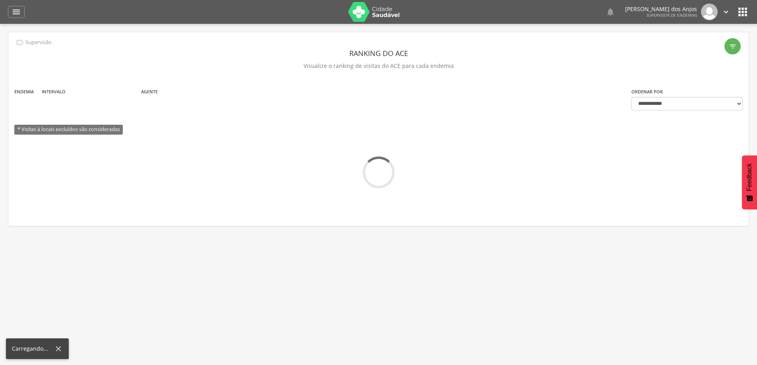  What do you see at coordinates (672, 15) in the screenshot?
I see `span: Supervisor de Endemias` at bounding box center [672, 15].